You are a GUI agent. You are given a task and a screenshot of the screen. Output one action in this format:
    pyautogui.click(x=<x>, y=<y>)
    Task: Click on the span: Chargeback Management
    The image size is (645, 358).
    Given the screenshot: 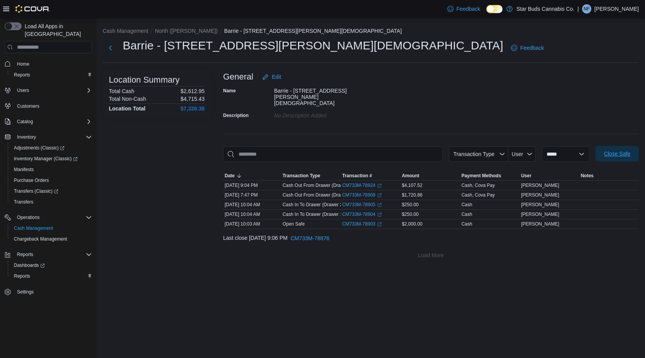 What is the action you would take?
    pyautogui.click(x=41, y=239)
    